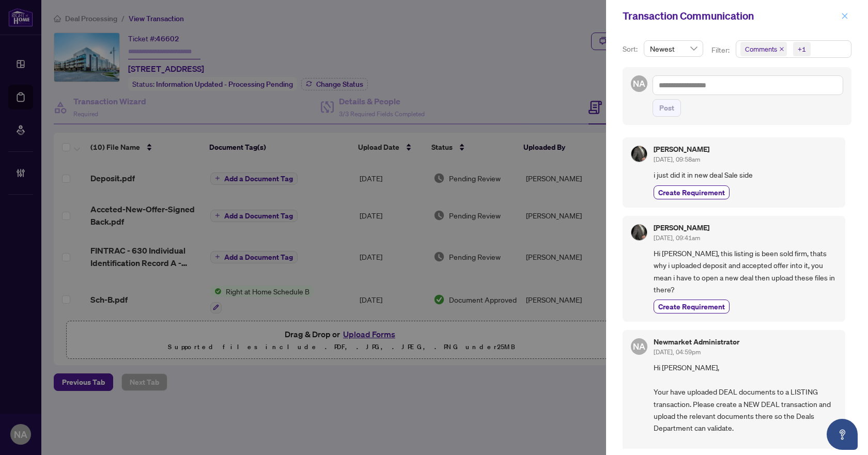 The width and height of the screenshot is (868, 455). What do you see at coordinates (745, 175) in the screenshot?
I see `span: i just did it in new deal Sale side` at bounding box center [745, 175].